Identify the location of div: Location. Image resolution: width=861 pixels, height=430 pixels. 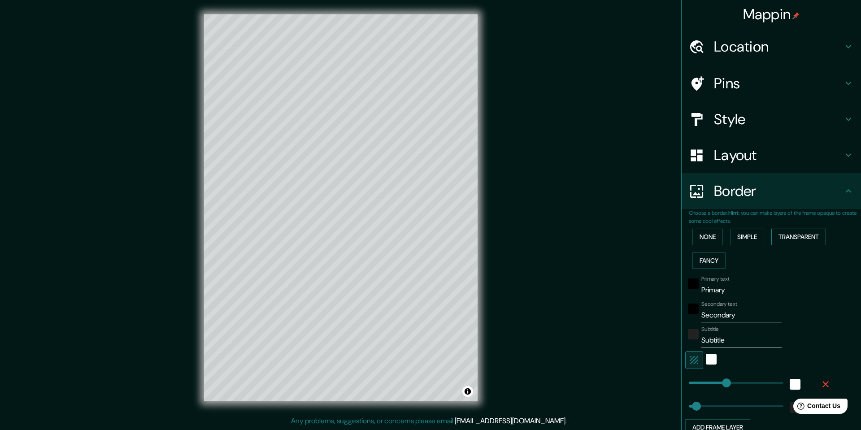
(771, 47).